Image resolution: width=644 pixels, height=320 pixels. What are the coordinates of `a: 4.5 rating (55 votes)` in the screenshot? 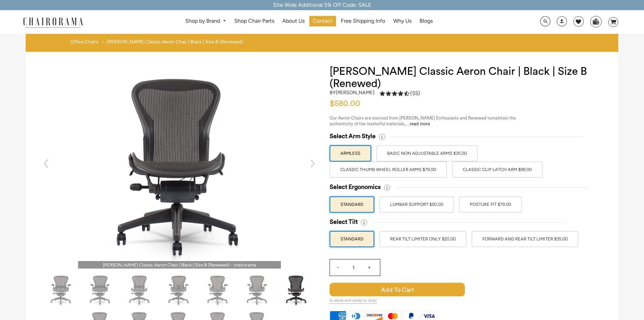 It's located at (400, 94).